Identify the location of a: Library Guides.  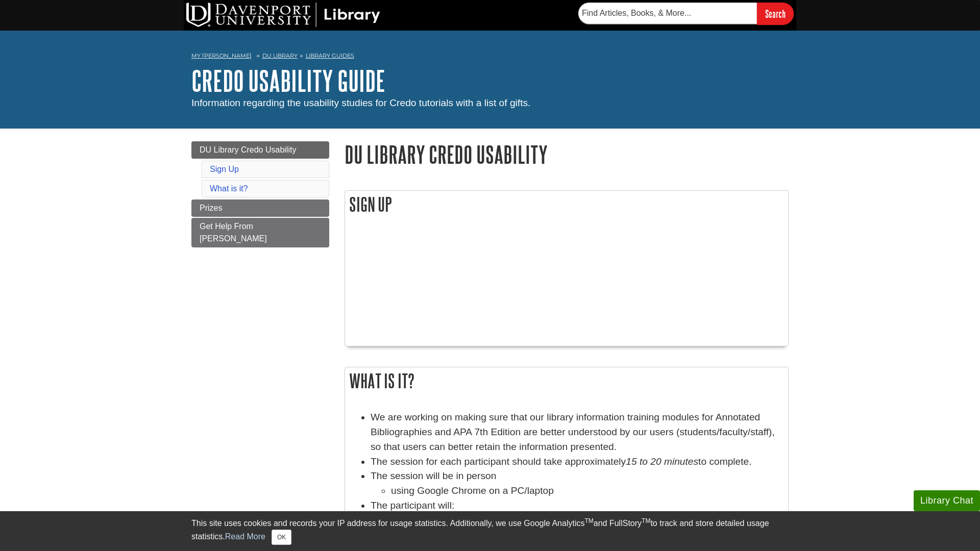
(330, 55).